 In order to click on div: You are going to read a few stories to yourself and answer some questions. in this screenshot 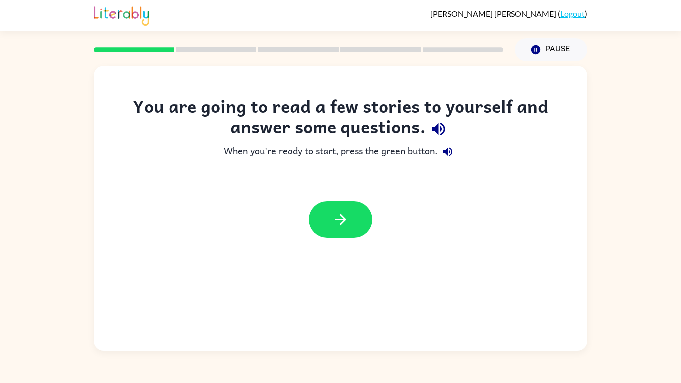, I will do `click(340, 119)`.